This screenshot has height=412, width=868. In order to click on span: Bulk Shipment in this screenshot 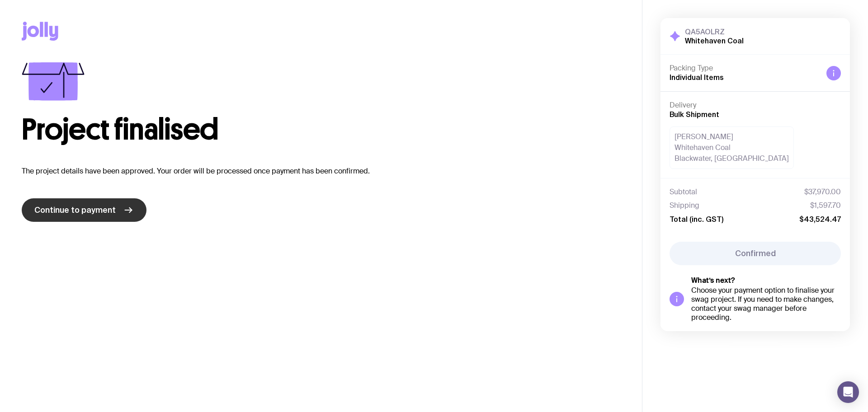, I will do `click(694, 114)`.